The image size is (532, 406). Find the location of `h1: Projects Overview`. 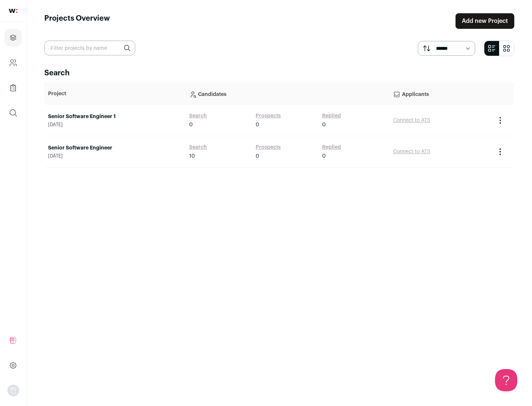

h1: Projects Overview is located at coordinates (77, 21).